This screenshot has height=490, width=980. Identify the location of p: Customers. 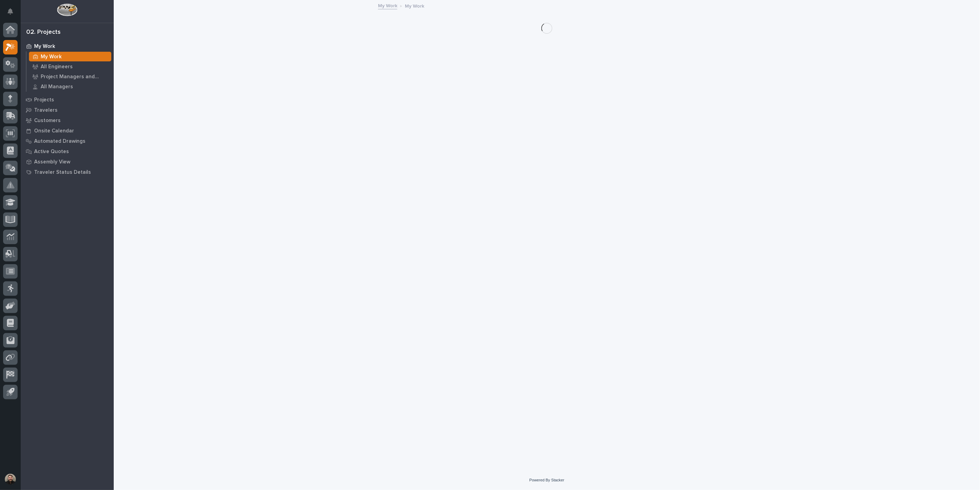
(47, 120).